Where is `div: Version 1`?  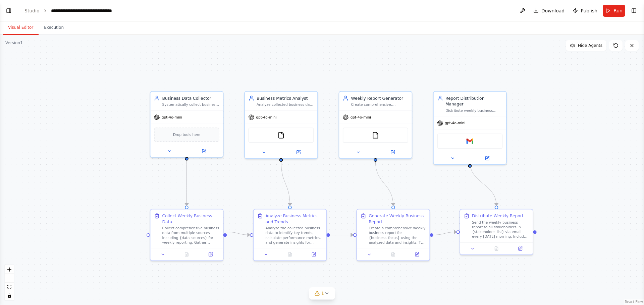
div: Version 1 is located at coordinates (14, 42).